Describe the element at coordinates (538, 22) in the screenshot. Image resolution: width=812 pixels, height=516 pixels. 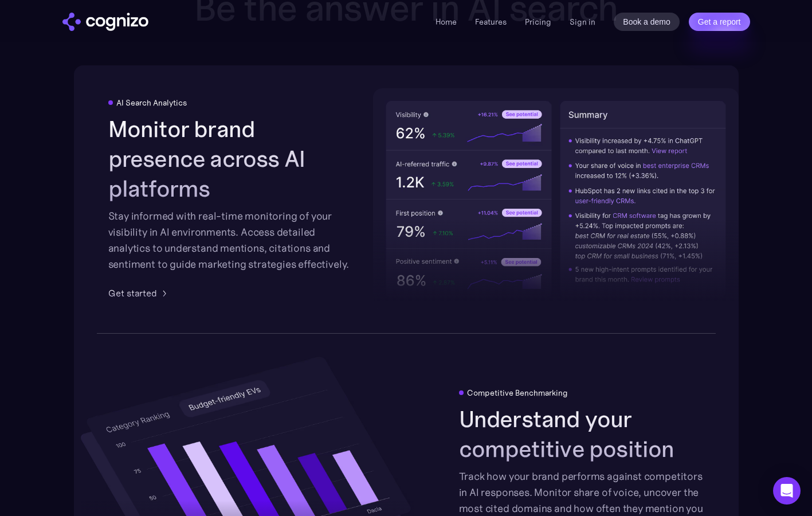
I see `a: Pricing` at that location.